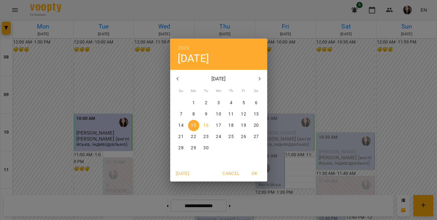 The width and height of the screenshot is (437, 220). I want to click on p: 4, so click(231, 103).